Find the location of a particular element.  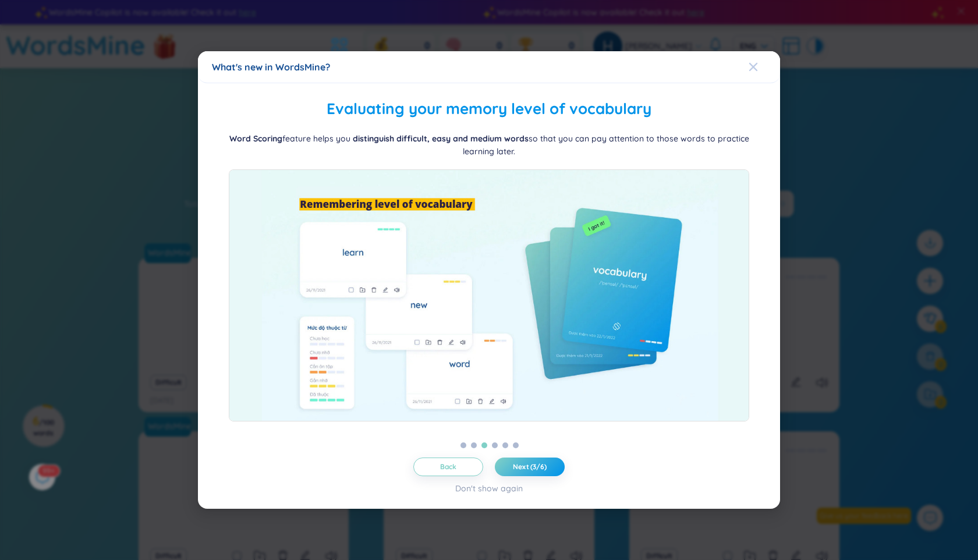

button: Close is located at coordinates (764, 67).